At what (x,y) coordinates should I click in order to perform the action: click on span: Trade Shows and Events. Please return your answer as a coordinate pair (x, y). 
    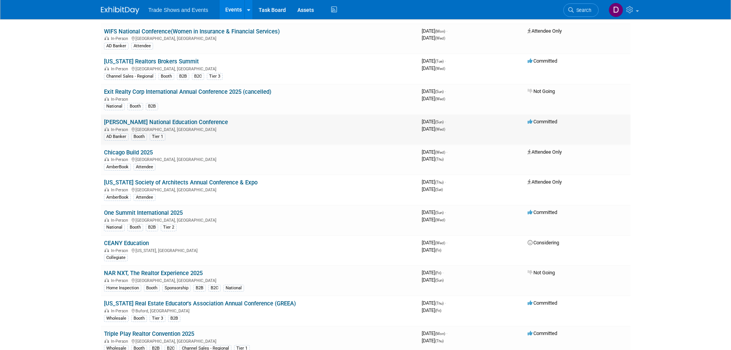
    Looking at the image, I should click on (178, 10).